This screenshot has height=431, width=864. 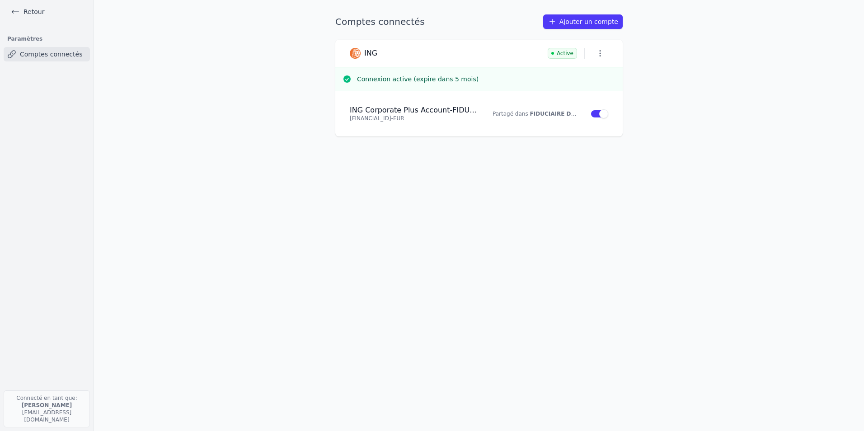 What do you see at coordinates (576, 114) in the screenshot?
I see `a: FIDUCIAIRE DE LA CENSE SPRL` at bounding box center [576, 114].